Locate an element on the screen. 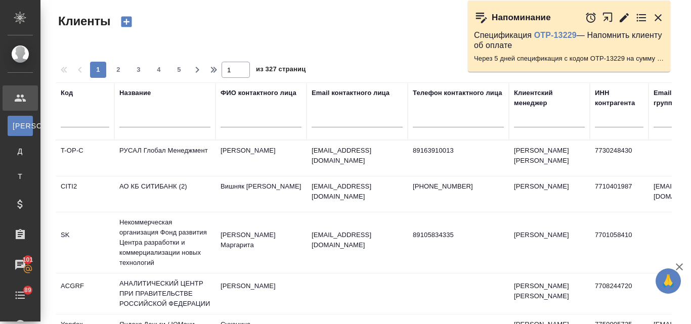  td: АО КБ СИТИБАНК (2) is located at coordinates (165, 194).